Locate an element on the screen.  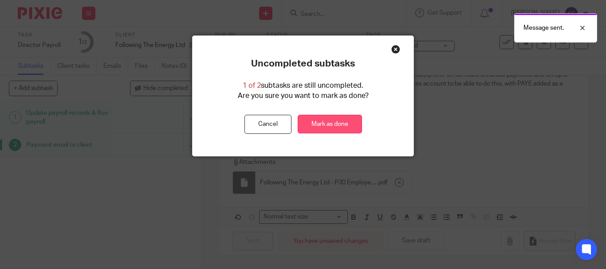
p: Are you sure you want to mark as done? is located at coordinates (303, 96).